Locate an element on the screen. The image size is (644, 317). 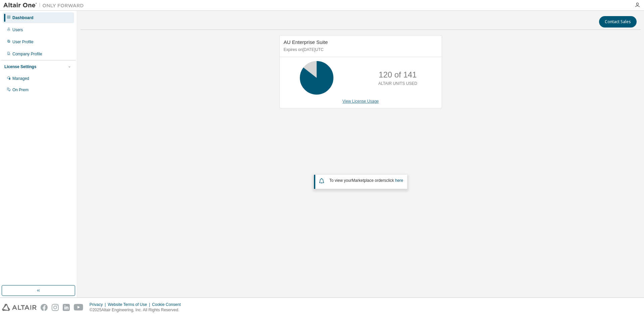
div: On Prem is located at coordinates (20, 90).